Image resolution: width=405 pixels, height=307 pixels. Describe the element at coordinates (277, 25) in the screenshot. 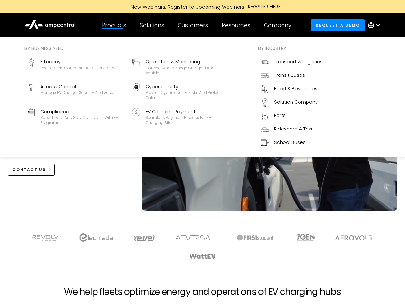

I see `div: Company` at that location.